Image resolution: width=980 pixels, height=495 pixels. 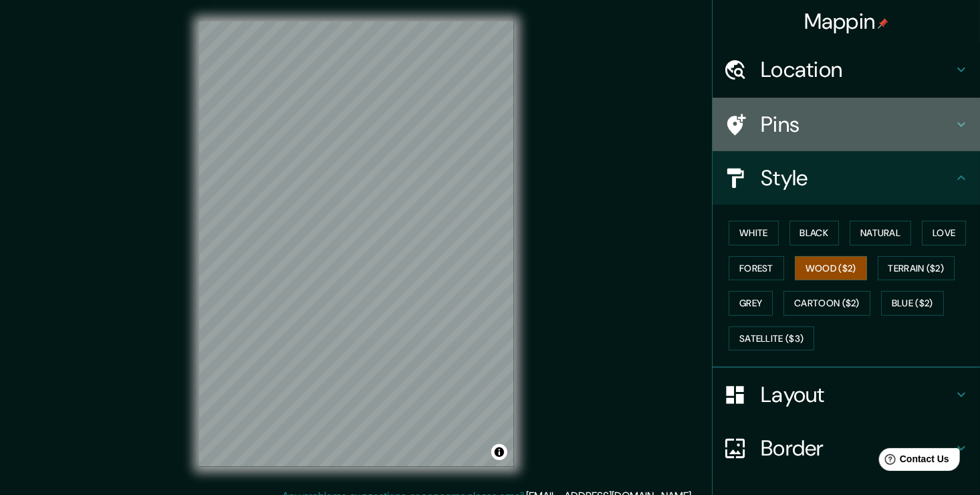 I want to click on h4: Style, so click(x=857, y=178).